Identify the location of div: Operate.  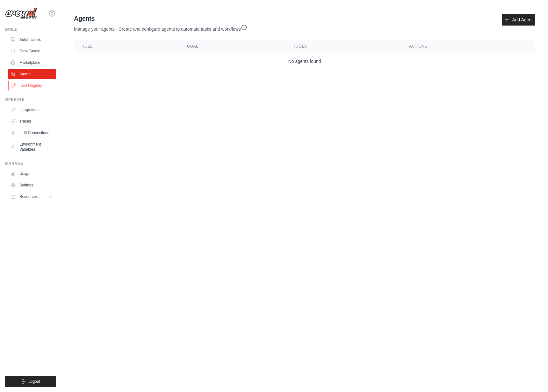
(30, 99).